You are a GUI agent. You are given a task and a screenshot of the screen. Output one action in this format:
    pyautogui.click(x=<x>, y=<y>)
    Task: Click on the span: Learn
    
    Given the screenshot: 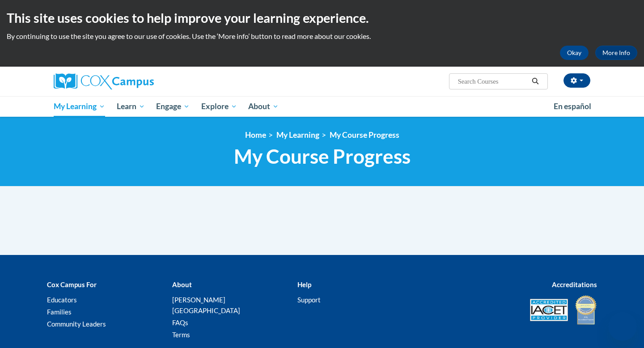 What is the action you would take?
    pyautogui.click(x=131, y=106)
    